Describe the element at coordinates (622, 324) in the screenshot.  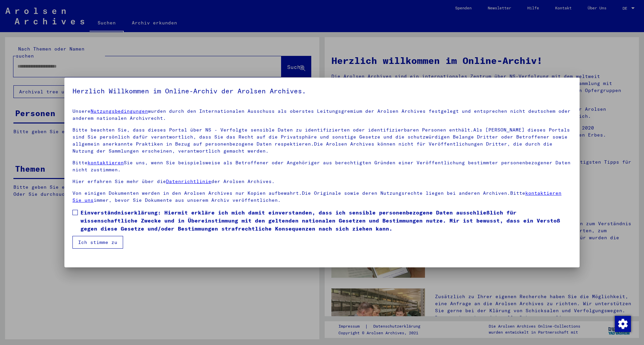
I see `img: Zustimmung ändern` at that location.